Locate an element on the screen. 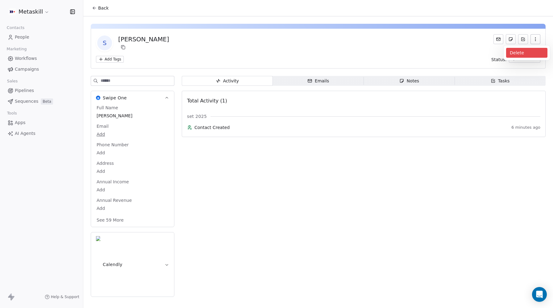 This screenshot has width=553, height=308. button: Add Tags is located at coordinates (110, 59).